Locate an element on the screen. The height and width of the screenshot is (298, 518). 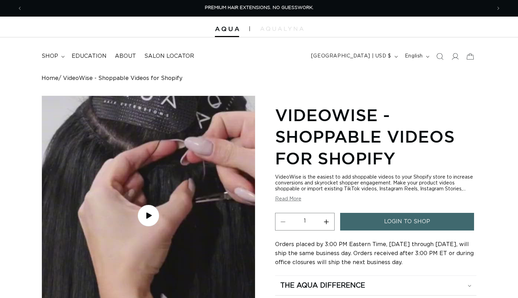
div: VideoWise is the easiest to add shoppable videos to your Shopify store to increase conversions an... is located at coordinates (376, 183).